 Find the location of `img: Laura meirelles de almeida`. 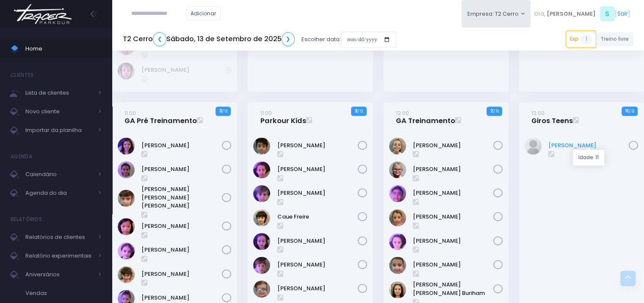

img: Laura meirelles de almeida is located at coordinates (127, 146).